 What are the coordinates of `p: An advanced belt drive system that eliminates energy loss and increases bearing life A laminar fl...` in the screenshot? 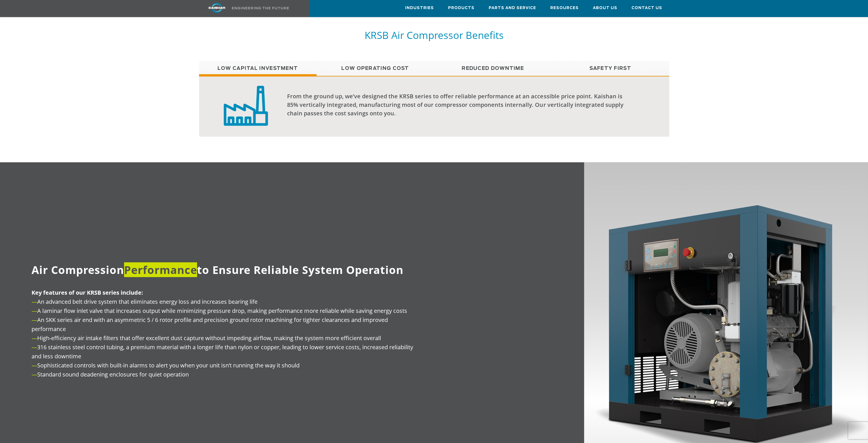 It's located at (225, 334).